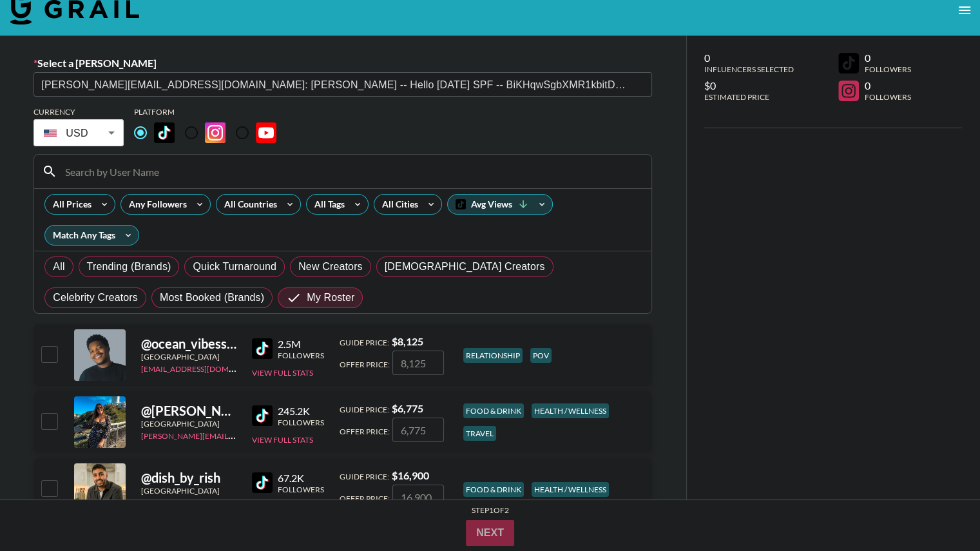  What do you see at coordinates (301, 344) in the screenshot?
I see `div: 2.5M` at bounding box center [301, 344].